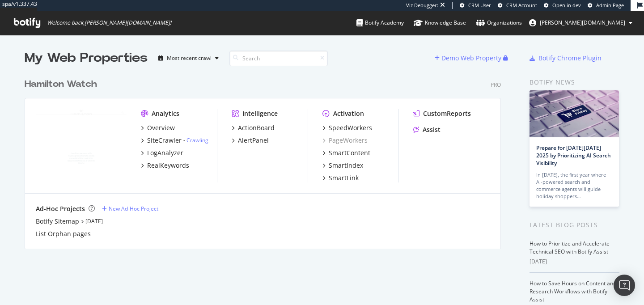 This screenshot has width=644, height=305. What do you see at coordinates (189, 58) in the screenshot?
I see `button: Most recent crawl` at bounding box center [189, 58].